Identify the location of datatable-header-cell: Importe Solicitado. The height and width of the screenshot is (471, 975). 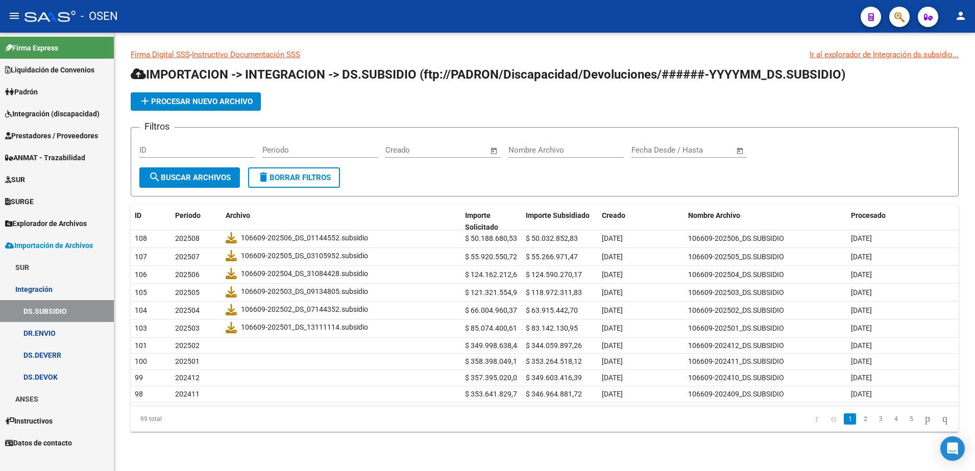
(491, 222).